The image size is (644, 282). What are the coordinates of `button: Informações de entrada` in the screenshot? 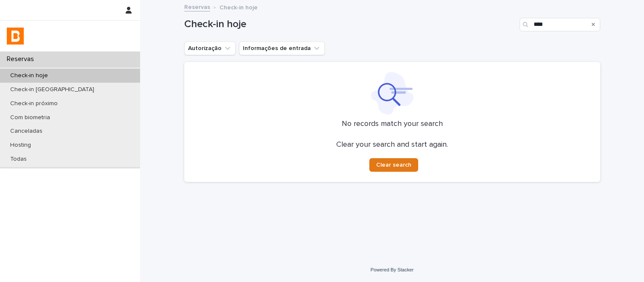 It's located at (282, 48).